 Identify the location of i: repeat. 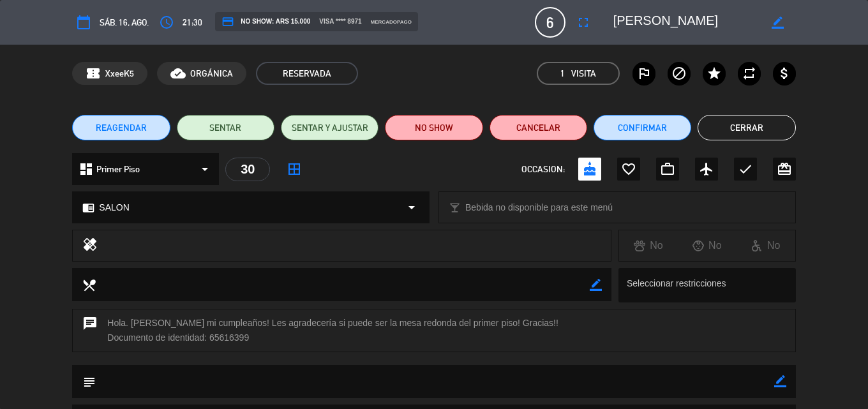
(749, 73).